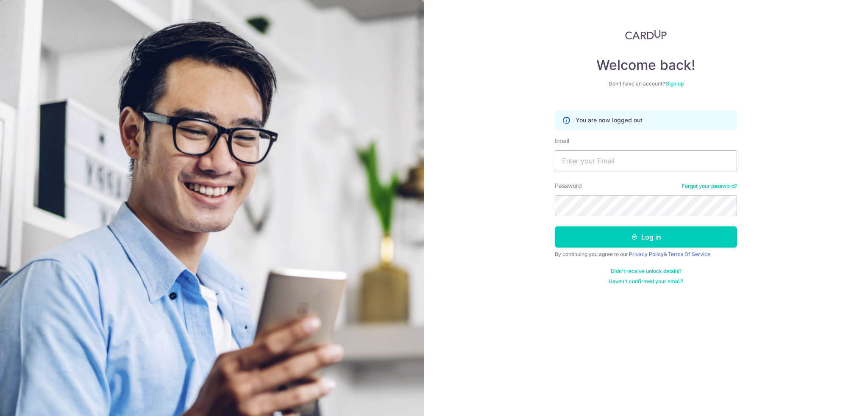 This screenshot has height=416, width=868. Describe the element at coordinates (562, 141) in the screenshot. I see `label: Email` at that location.